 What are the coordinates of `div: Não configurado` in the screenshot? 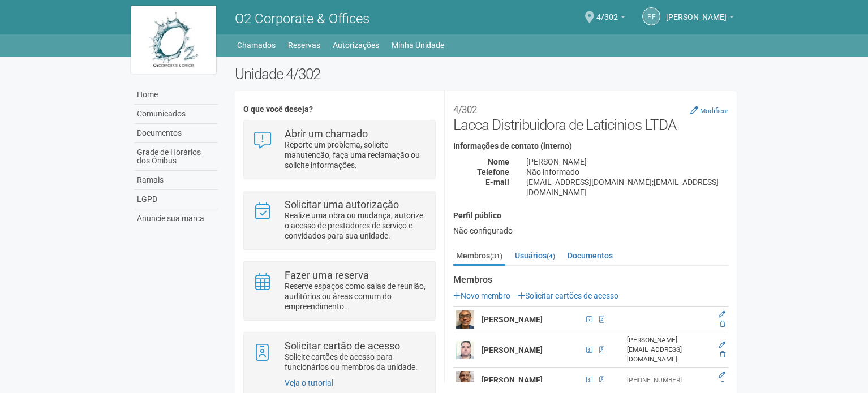 It's located at (591, 230).